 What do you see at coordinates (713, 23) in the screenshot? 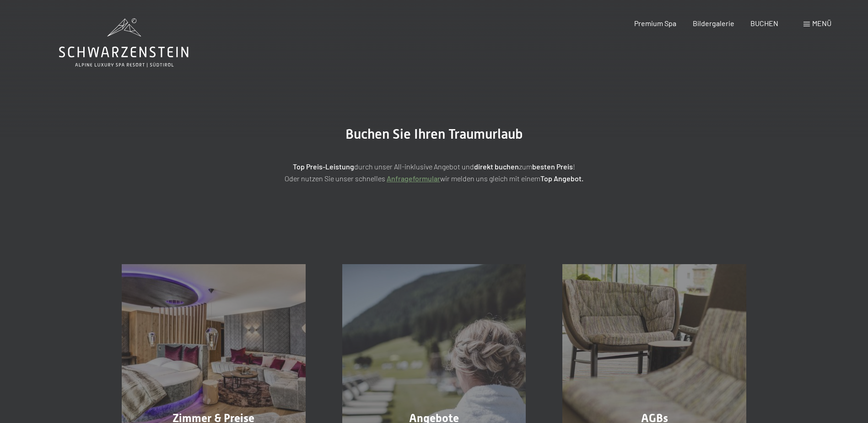
I see `span: Bildergalerie` at bounding box center [713, 23].